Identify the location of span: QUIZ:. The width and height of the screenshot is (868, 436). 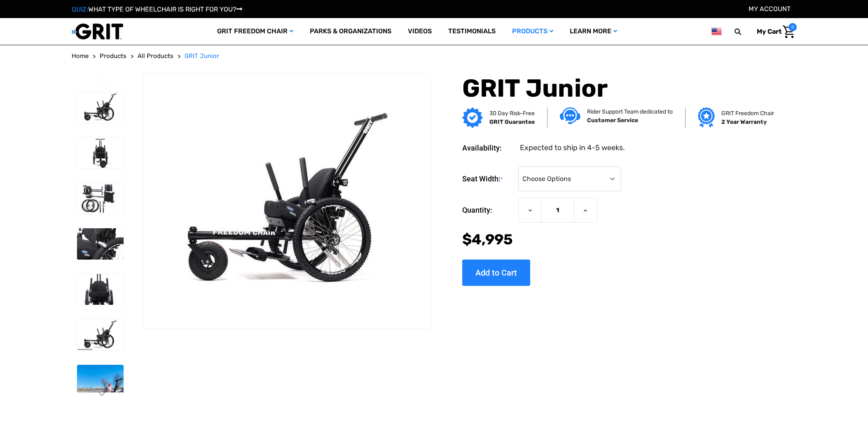
(80, 9).